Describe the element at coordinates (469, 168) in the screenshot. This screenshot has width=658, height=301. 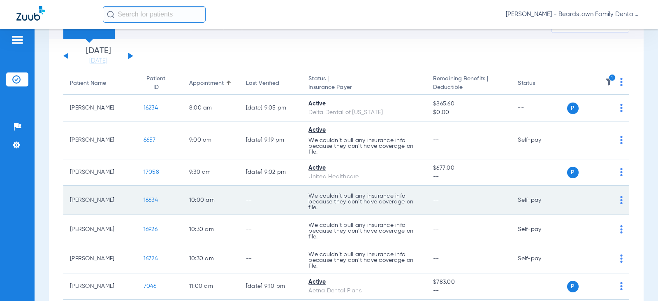
I see `span: $677.00` at that location.